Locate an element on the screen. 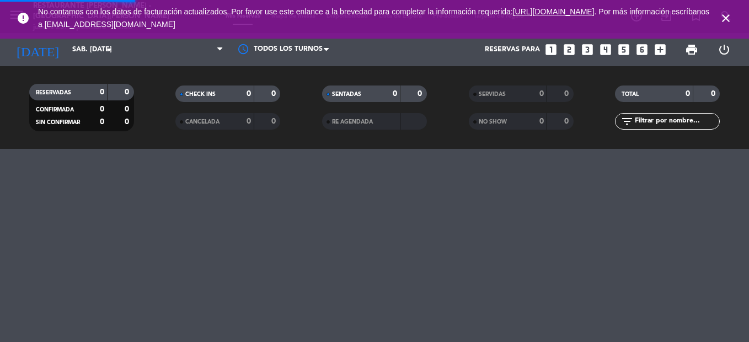 The height and width of the screenshot is (342, 749). i: error is located at coordinates (23, 18).